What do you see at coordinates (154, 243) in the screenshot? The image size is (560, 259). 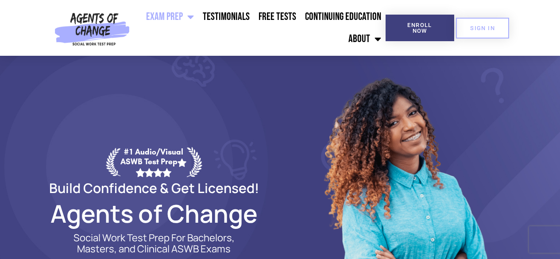 I see `p: Social Work Test Prep For Bachelors, Masters, and Clinical ASWB Exams` at bounding box center [154, 243].